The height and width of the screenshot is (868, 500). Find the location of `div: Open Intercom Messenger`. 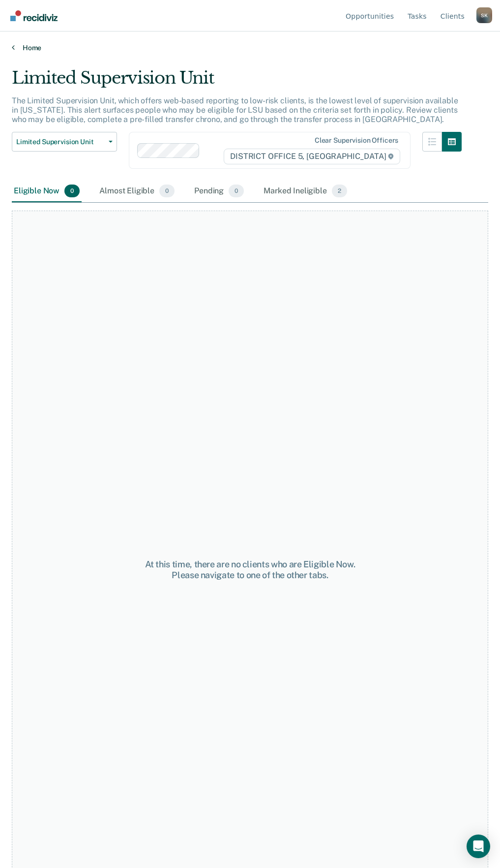

div: Open Intercom Messenger is located at coordinates (479, 846).